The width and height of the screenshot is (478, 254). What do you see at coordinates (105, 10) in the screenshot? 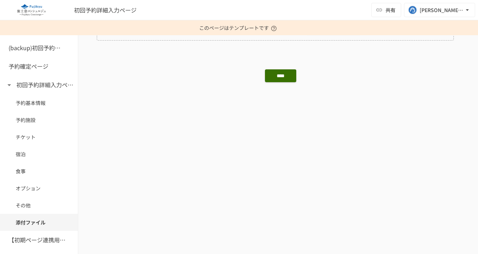
I see `span: 初回予約詳細入力ページ` at bounding box center [105, 10].